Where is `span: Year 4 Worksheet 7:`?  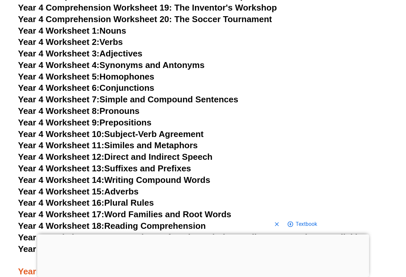
span: Year 4 Worksheet 7: is located at coordinates (59, 100).